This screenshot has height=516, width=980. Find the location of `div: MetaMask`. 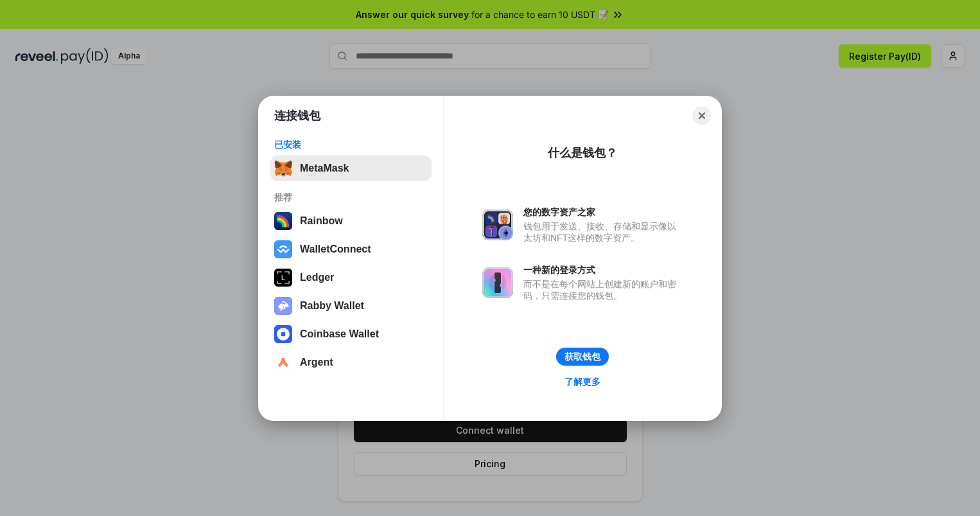

div: MetaMask is located at coordinates (324, 168).